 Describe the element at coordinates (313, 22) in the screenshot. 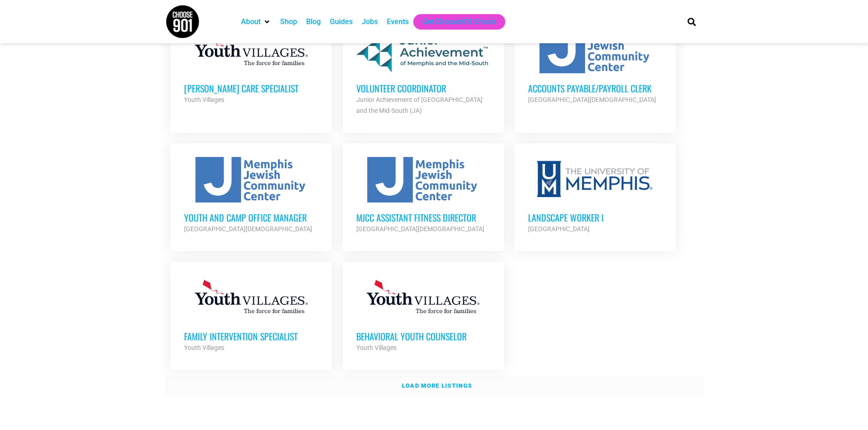

I see `div: Blog` at that location.